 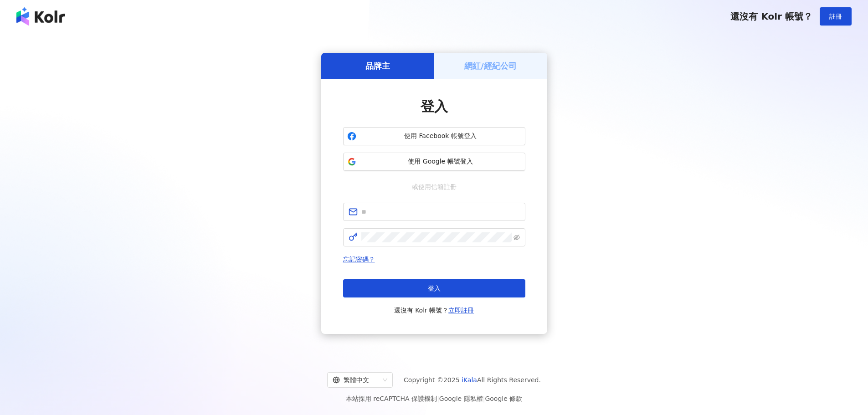 What do you see at coordinates (472, 380) in the screenshot?
I see `span: Copyright © 2025 All Rights Reserved.` at bounding box center [472, 380].